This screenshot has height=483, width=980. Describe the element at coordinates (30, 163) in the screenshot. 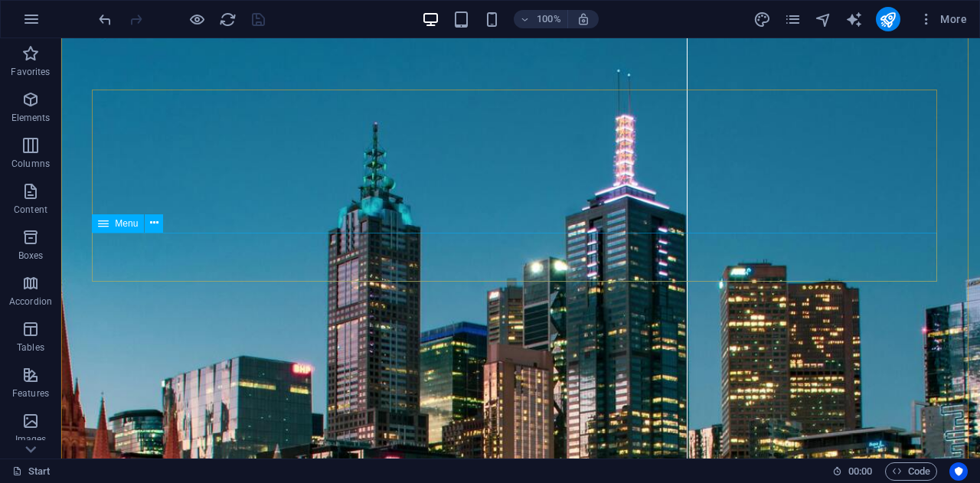

I see `p: Columns` at that location.